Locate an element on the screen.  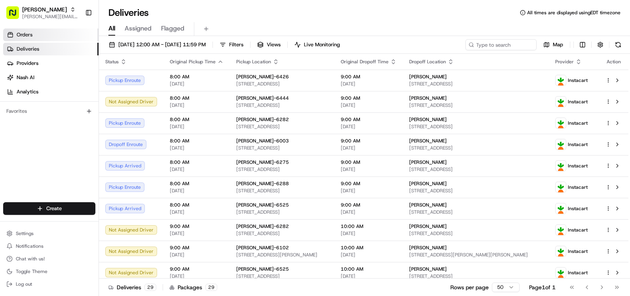
button: Create is located at coordinates (49, 208).